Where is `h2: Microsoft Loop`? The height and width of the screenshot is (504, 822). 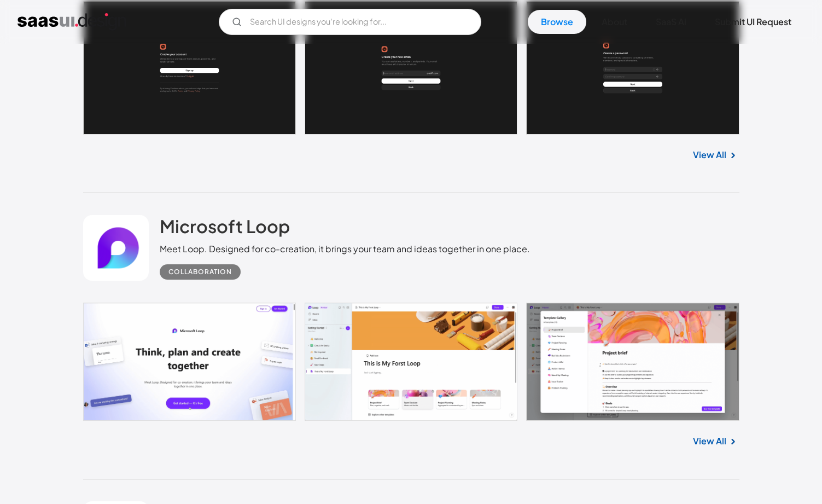
h2: Microsoft Loop is located at coordinates (225, 226).